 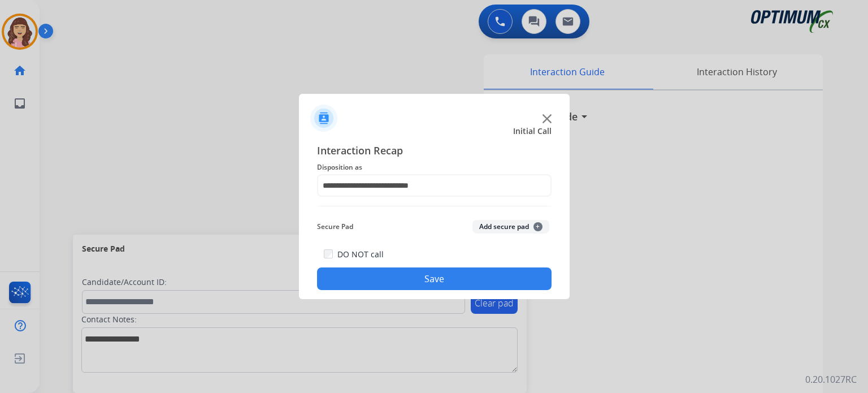 What do you see at coordinates (532, 131) in the screenshot?
I see `span: Initial Call` at bounding box center [532, 131].